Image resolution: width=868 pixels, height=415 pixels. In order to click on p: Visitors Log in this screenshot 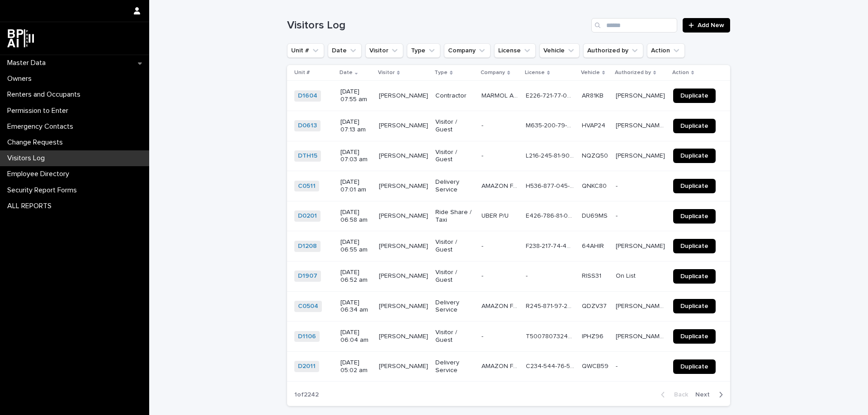, I will do `click(28, 158)`.